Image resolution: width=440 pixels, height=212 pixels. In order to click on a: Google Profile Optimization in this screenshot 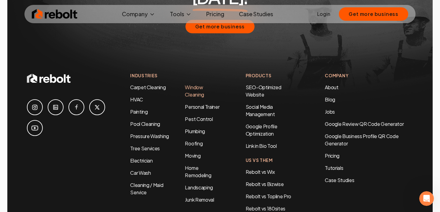, I will do `click(262, 130)`.